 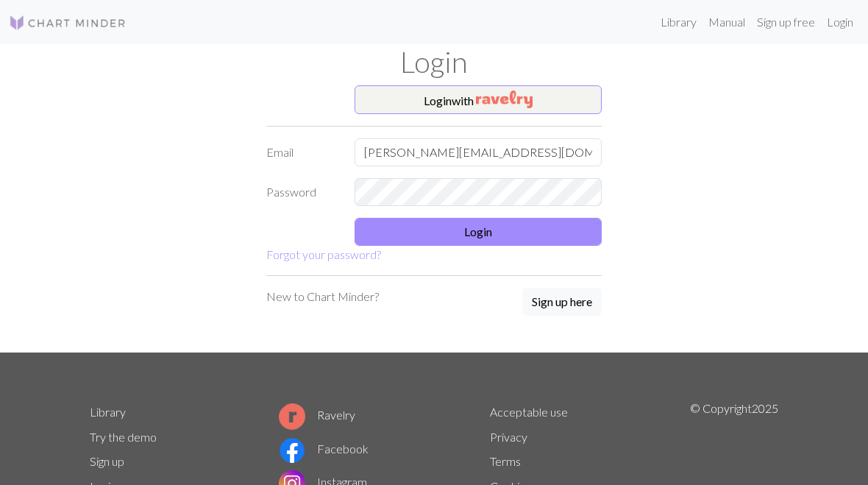 I want to click on label: Password, so click(x=301, y=192).